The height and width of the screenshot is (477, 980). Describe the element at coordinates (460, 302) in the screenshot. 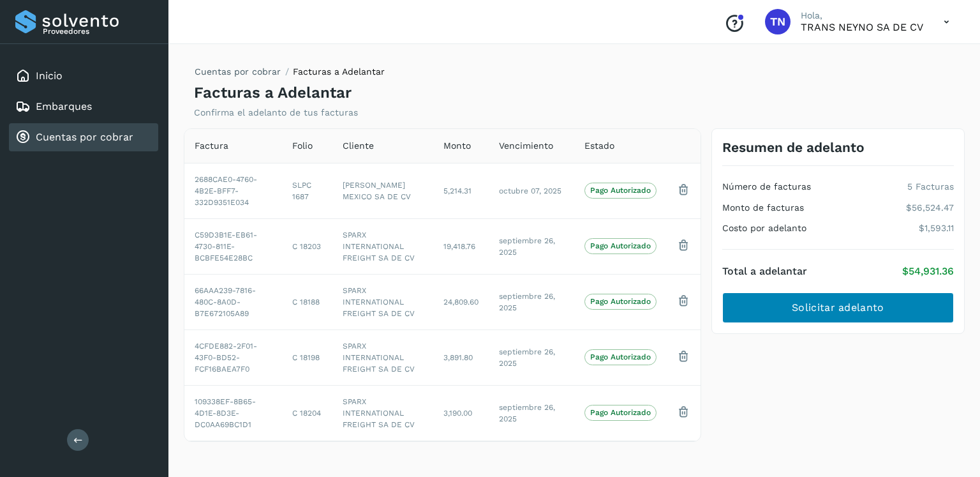

I see `span: 24,809.60` at that location.